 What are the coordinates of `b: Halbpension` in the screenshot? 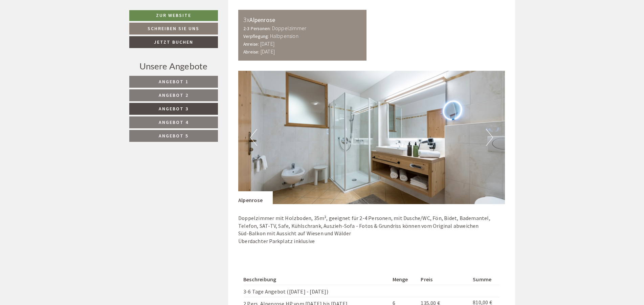 It's located at (284, 36).